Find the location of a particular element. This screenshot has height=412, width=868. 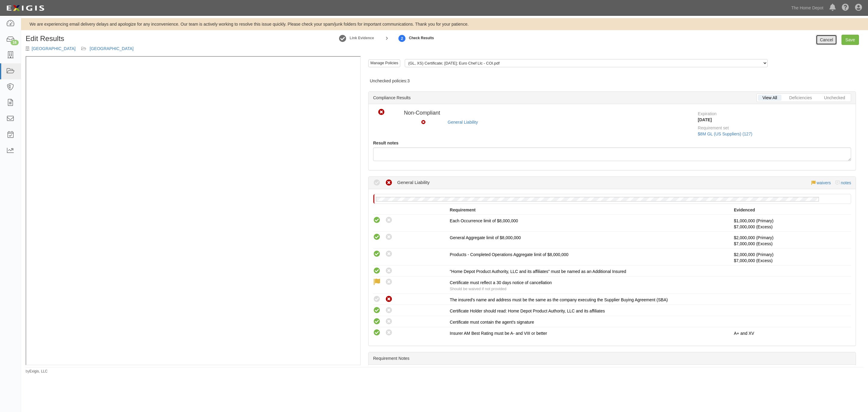

strong: Requirement is located at coordinates (463, 210).